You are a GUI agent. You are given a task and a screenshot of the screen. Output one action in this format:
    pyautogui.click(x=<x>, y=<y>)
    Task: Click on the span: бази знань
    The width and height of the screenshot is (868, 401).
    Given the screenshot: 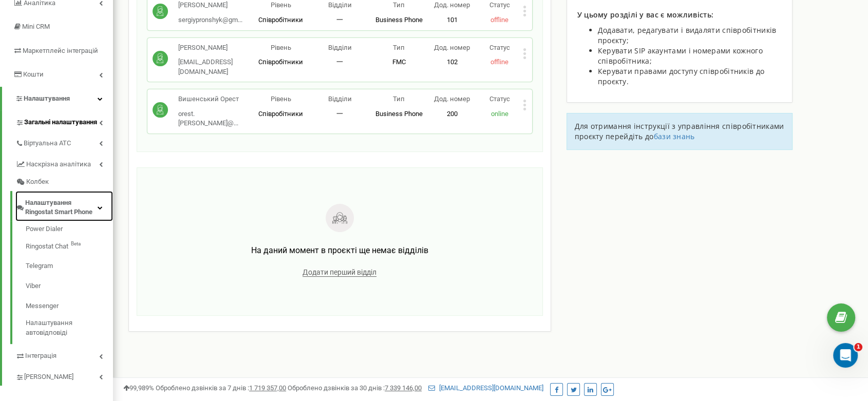 What is the action you would take?
    pyautogui.click(x=675, y=136)
    